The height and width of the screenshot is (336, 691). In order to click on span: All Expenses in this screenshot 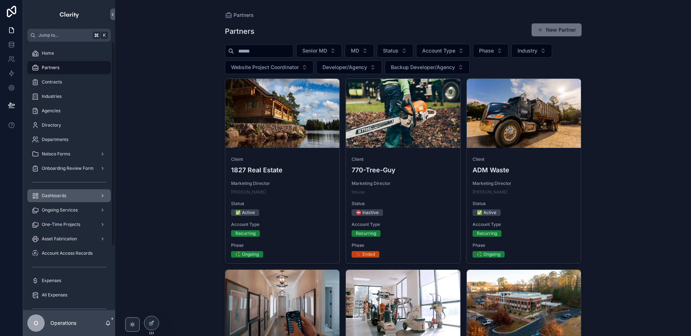, I will do `click(54, 295)`.